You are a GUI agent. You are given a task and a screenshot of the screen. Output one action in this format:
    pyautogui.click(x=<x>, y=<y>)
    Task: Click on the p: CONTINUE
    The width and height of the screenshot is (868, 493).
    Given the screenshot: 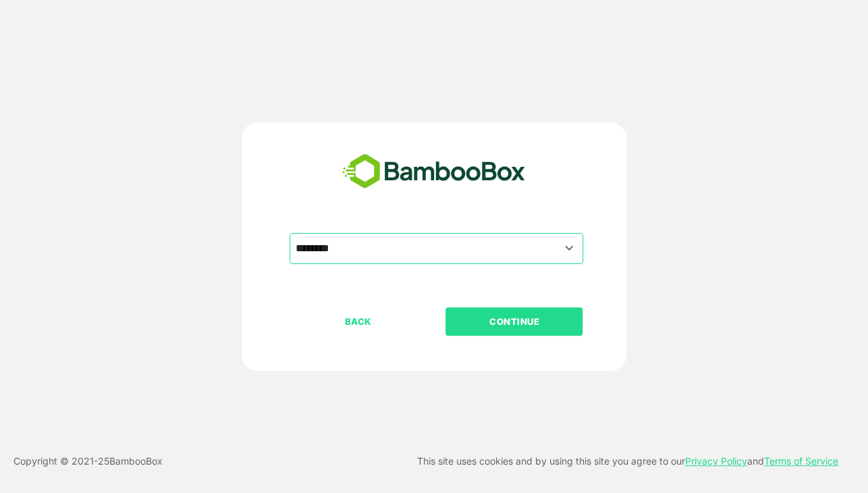 What is the action you would take?
    pyautogui.click(x=514, y=321)
    